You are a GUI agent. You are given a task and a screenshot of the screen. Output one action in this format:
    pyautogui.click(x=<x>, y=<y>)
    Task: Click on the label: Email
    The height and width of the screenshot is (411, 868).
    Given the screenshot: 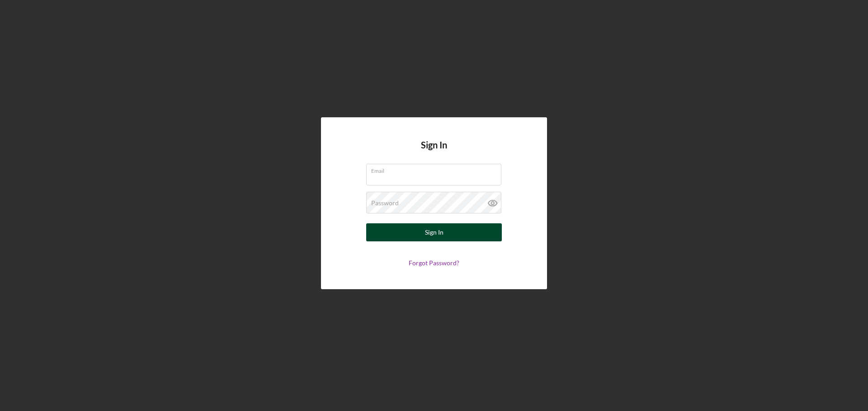 What is the action you would take?
    pyautogui.click(x=437, y=169)
    